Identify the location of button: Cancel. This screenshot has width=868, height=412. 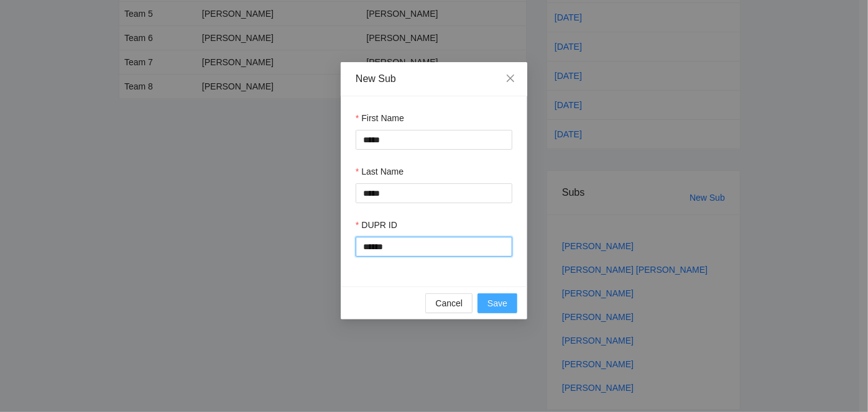
(449, 303).